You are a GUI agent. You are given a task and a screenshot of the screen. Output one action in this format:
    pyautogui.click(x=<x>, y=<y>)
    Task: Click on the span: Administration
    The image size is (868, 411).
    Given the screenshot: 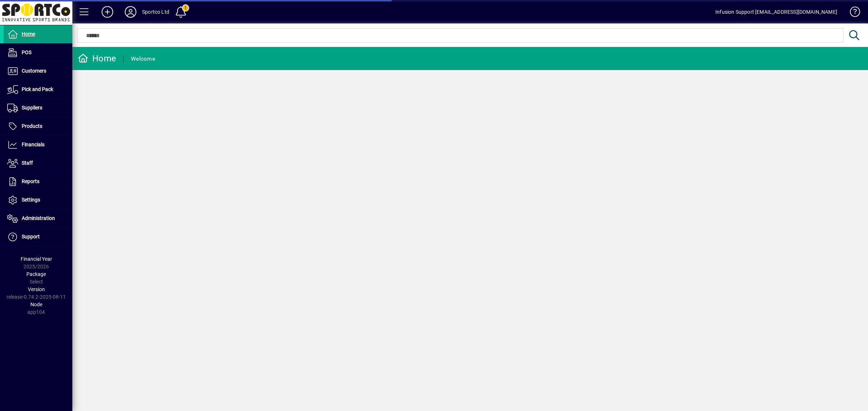 What is the action you would take?
    pyautogui.click(x=38, y=218)
    